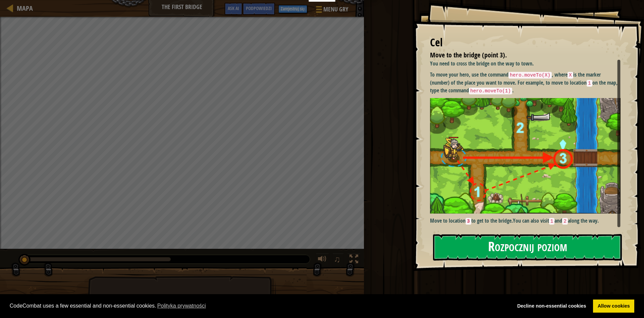 The height and width of the screenshot is (318, 644). I want to click on img: M7l1b, so click(525, 156).